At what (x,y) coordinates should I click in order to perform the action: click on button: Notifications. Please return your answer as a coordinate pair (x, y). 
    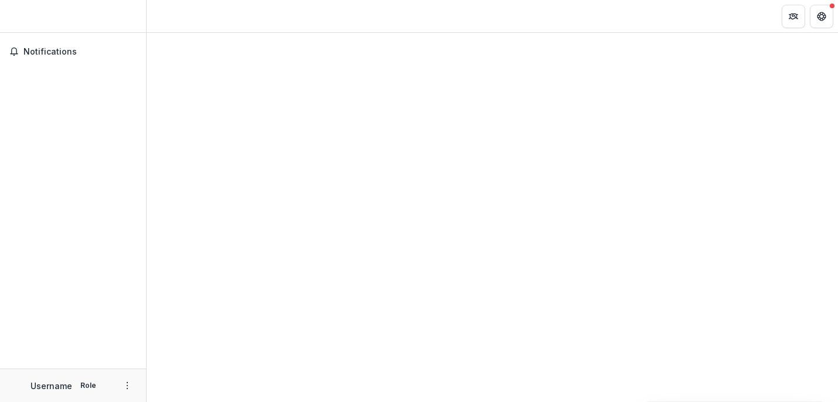
    Looking at the image, I should click on (73, 52).